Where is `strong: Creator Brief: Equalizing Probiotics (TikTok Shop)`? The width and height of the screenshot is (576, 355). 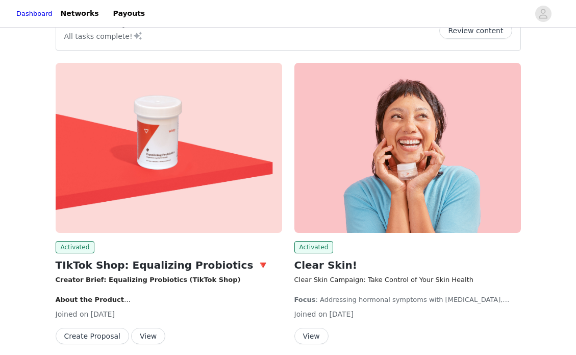 strong: Creator Brief: Equalizing Probiotics (TikTok Shop) is located at coordinates (148, 279).